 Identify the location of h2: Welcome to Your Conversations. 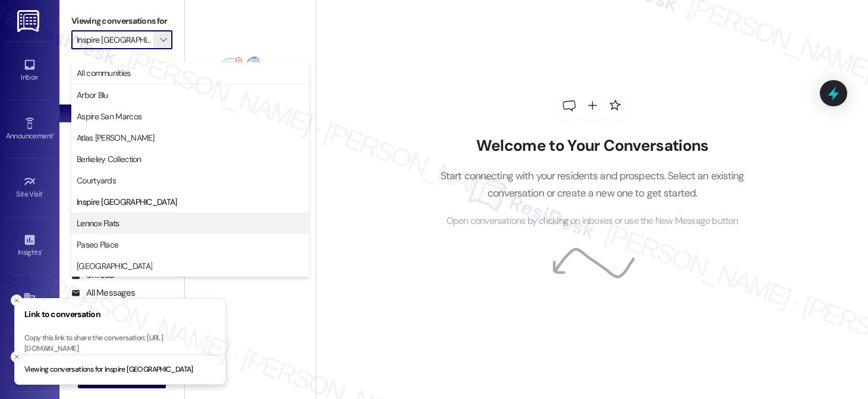
(592, 147).